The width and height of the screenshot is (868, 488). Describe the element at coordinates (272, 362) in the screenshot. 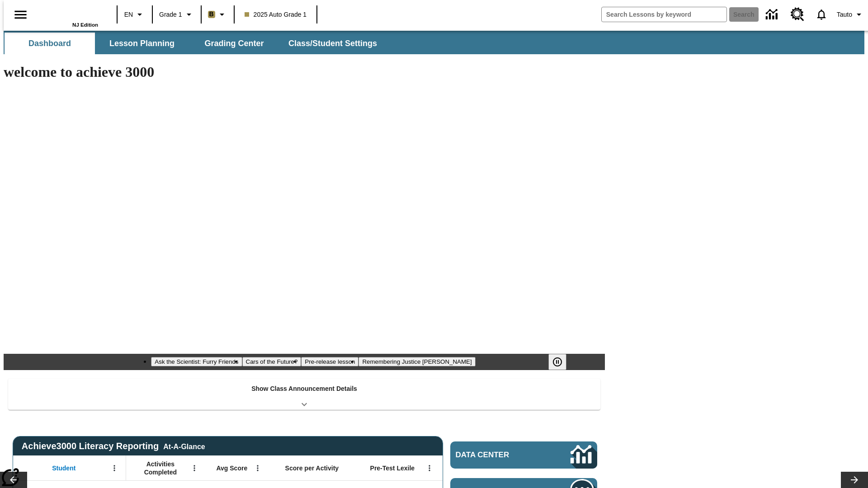

I see `button: Slide 2 Cars of the Future?` at that location.